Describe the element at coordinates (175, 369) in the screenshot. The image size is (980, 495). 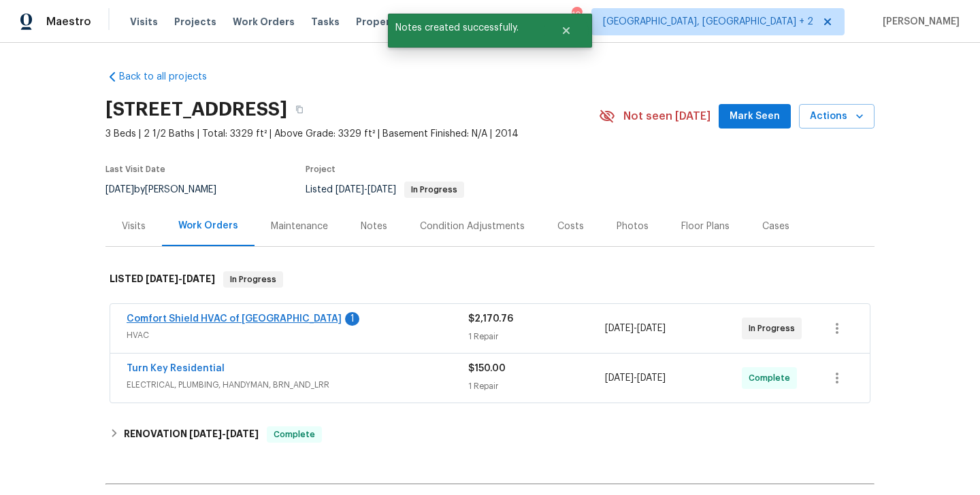
I see `a: Turn Key Residential` at that location.